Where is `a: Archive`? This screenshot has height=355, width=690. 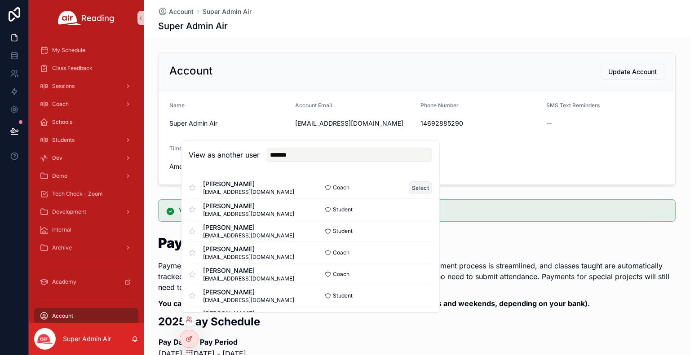 a: Archive is located at coordinates (86, 248).